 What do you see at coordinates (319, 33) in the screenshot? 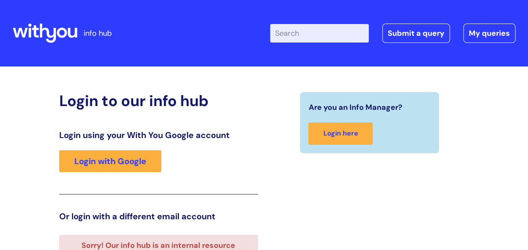
I see `input: Search` at bounding box center [319, 33].